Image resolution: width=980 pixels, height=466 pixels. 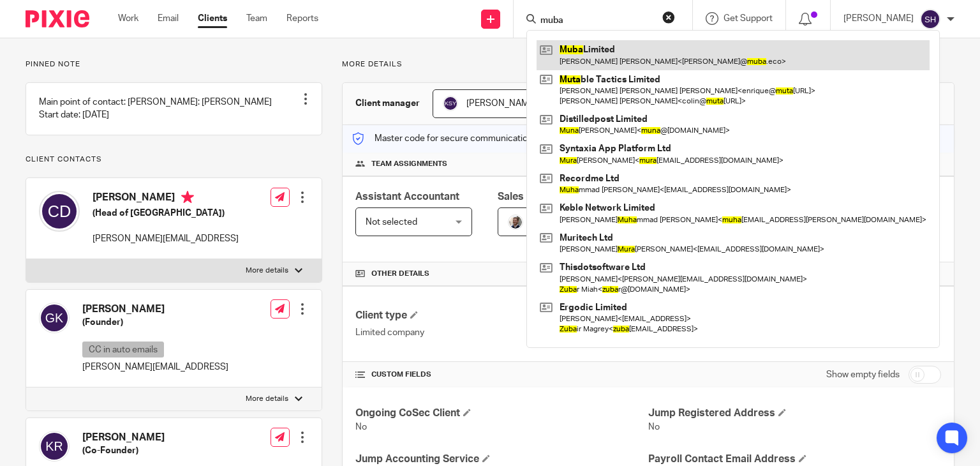 I want to click on h4: Jump Accounting Service, so click(x=501, y=459).